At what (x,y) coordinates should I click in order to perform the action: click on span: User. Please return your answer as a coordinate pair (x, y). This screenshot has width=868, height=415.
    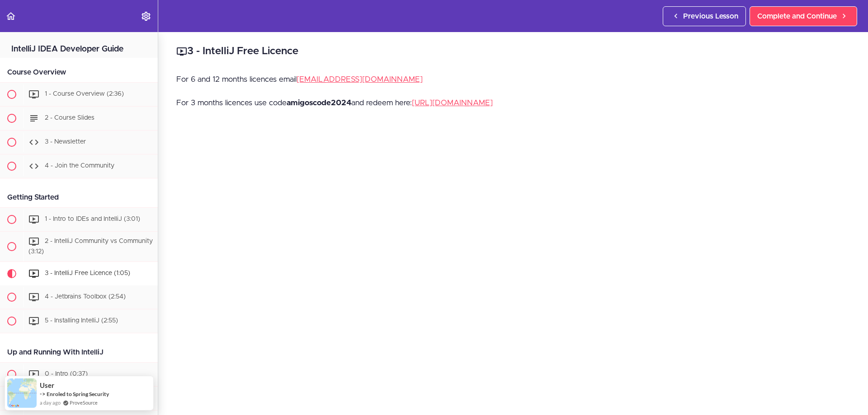
    Looking at the image, I should click on (47, 385).